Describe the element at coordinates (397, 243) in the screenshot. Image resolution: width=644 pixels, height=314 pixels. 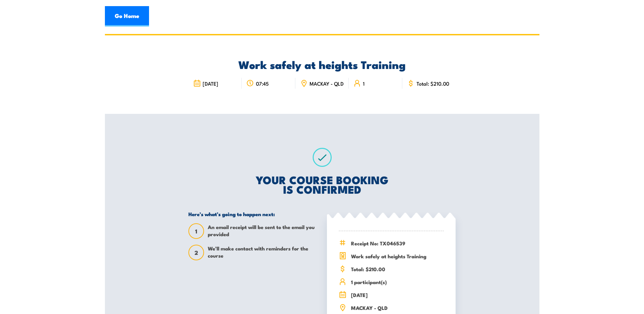
I see `span: Receipt No: TX046539` at that location.